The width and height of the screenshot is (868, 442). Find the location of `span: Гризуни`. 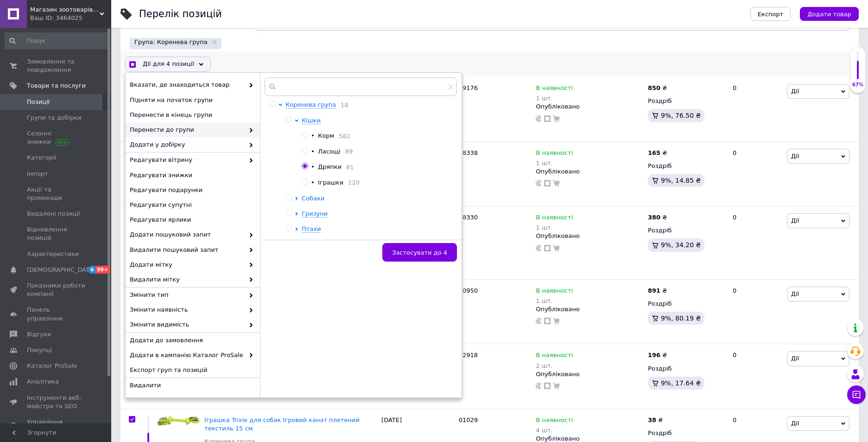

span: Гризуни is located at coordinates (315, 213).